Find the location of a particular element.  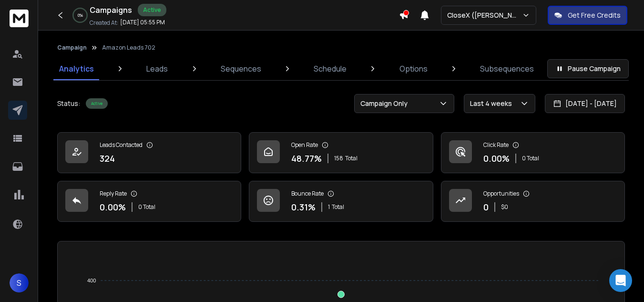

a: Sequences is located at coordinates (241, 69).